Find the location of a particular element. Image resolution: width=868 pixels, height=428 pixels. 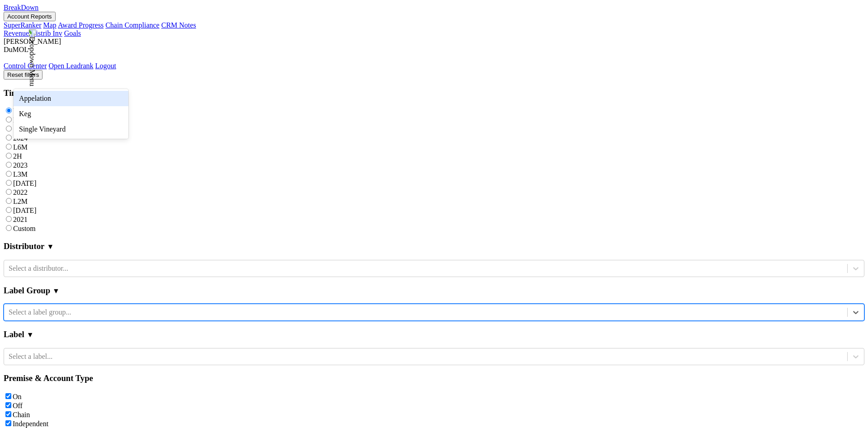

h3: Label Group is located at coordinates (27, 291).